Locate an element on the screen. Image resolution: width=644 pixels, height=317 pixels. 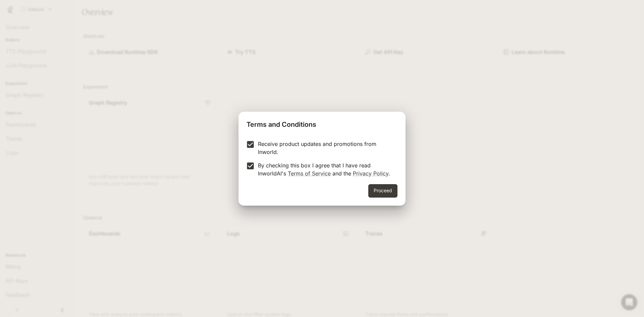
a: Terms of Service is located at coordinates (309, 174).